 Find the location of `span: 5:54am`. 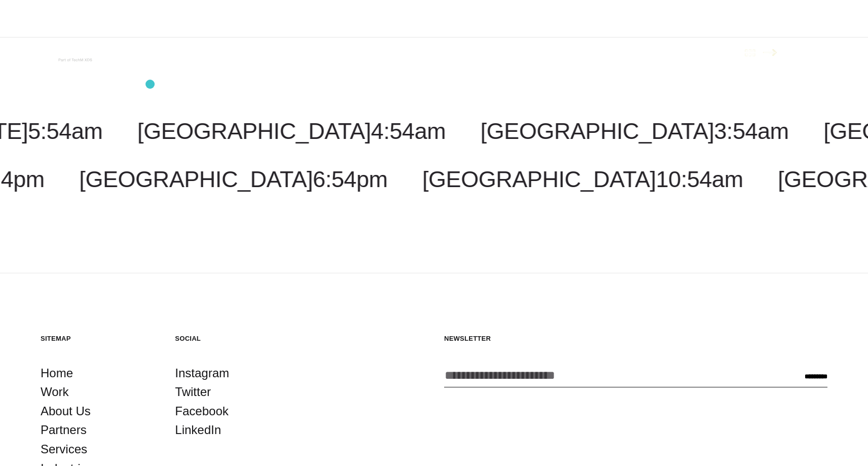

span: 5:54am is located at coordinates (65, 131).